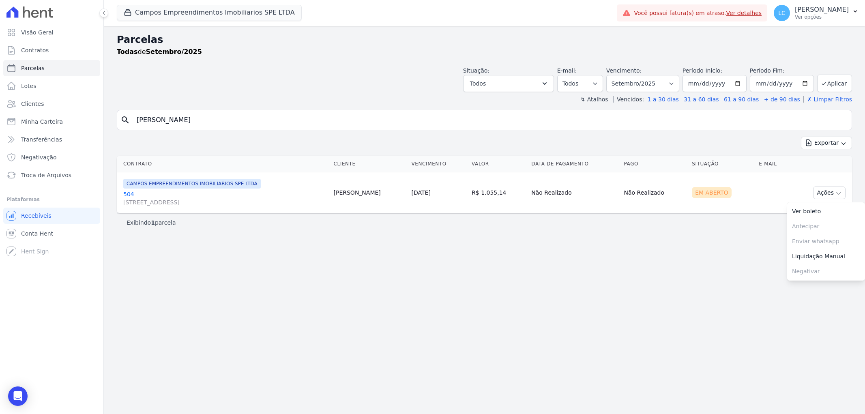  I want to click on th: Vencimento, so click(439, 164).